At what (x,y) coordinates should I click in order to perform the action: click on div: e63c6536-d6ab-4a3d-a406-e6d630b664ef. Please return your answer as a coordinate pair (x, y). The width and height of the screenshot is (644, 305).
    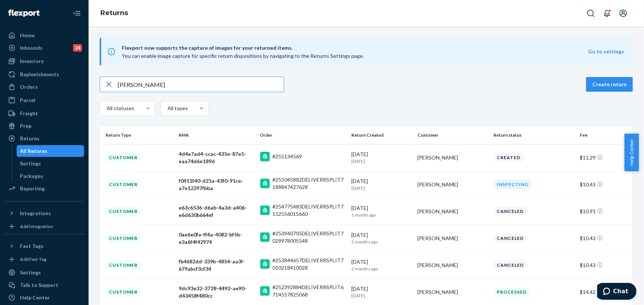
    Looking at the image, I should click on (216, 212).